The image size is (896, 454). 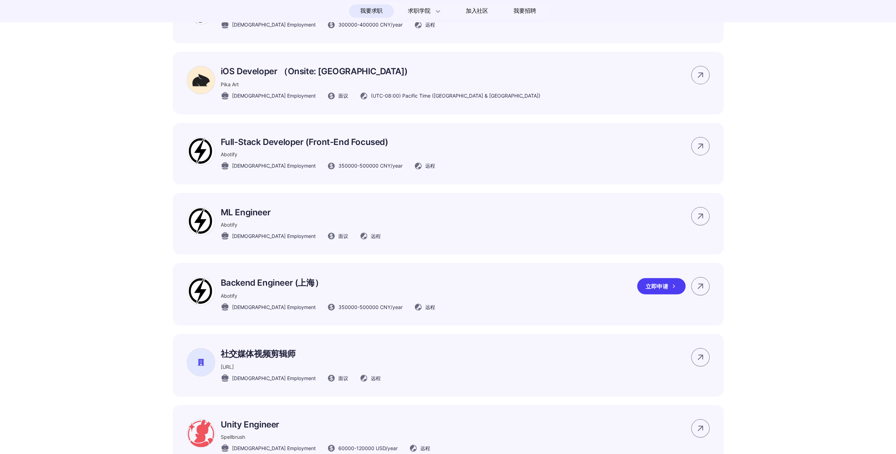 I want to click on span: Pika Art, so click(x=230, y=84).